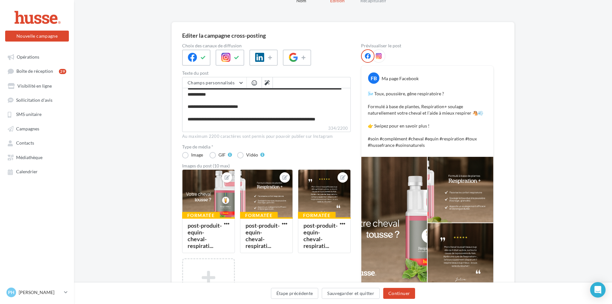 This screenshot has height=304, width=612. I want to click on div: Au maximum 2200 caractères sont permis pour pouvoir publier sur Instagram, so click(266, 136).